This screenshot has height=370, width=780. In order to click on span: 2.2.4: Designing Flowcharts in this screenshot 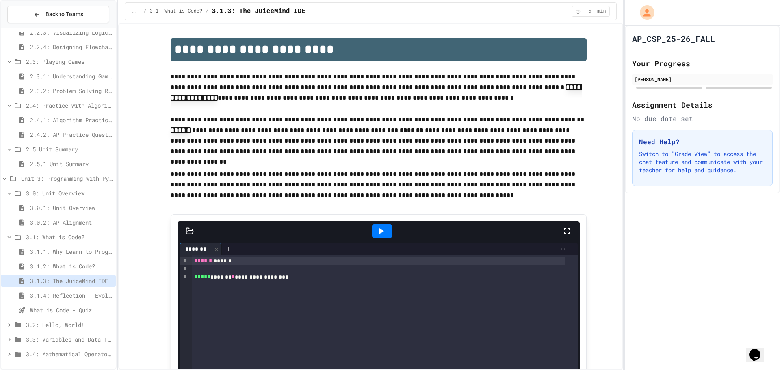, I will do `click(71, 47)`.